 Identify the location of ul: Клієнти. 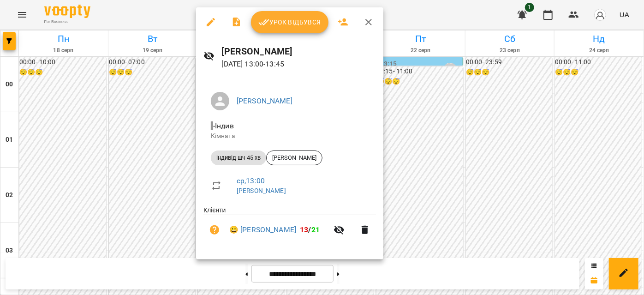
(290, 227).